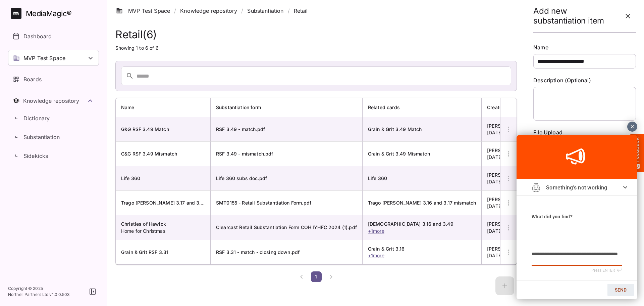 The image size is (644, 306). Describe the element at coordinates (132, 107) in the screenshot. I see `span: Name` at that location.